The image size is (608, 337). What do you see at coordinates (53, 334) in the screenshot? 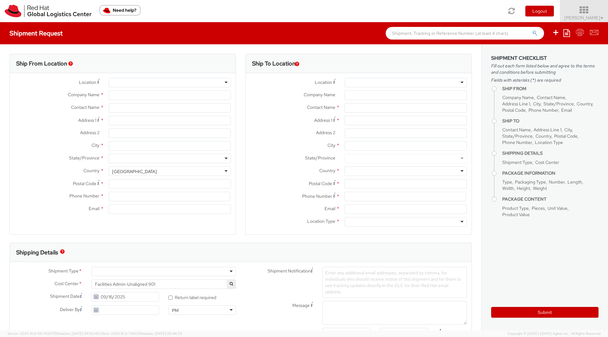
I see `span: Server: 2025.19.0-91c74307f99` at bounding box center [53, 334].